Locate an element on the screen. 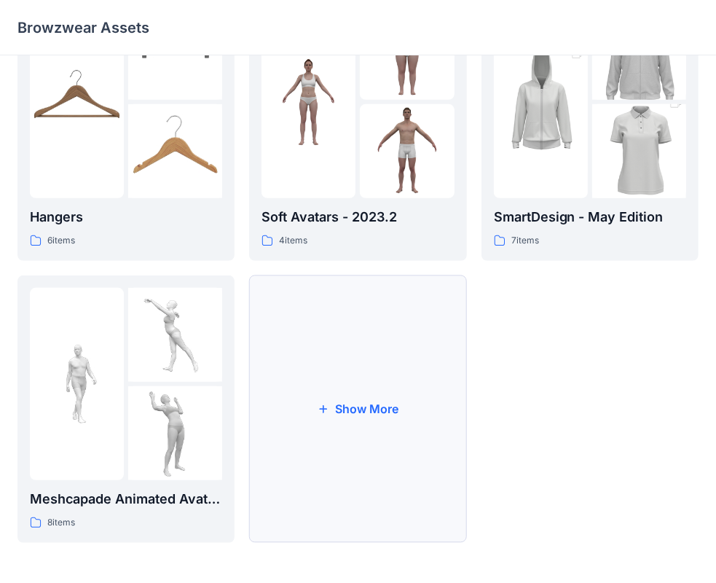  p: 4 items is located at coordinates (293, 240).